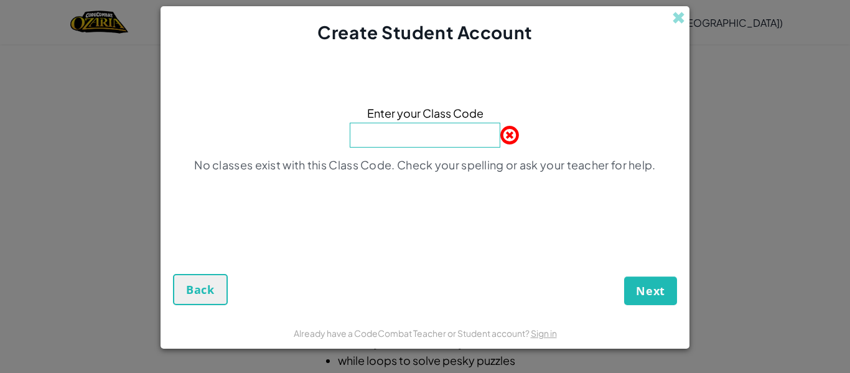 This screenshot has width=850, height=373. What do you see at coordinates (544, 333) in the screenshot?
I see `a: Sign in` at bounding box center [544, 333].